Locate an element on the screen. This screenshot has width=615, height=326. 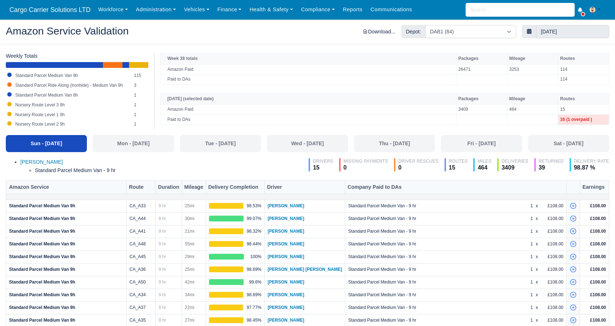
td: Amazon Paid is located at coordinates (308, 110).